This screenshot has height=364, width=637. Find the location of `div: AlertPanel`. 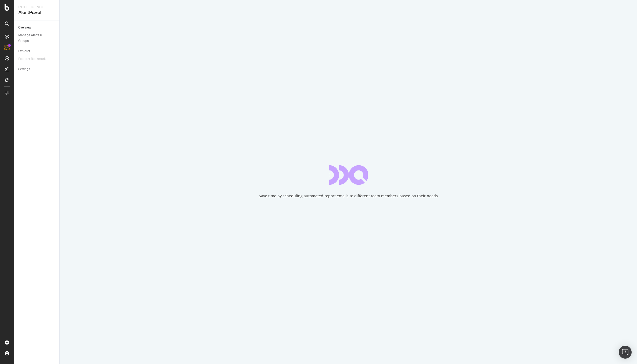

div: AlertPanel is located at coordinates (37, 13).